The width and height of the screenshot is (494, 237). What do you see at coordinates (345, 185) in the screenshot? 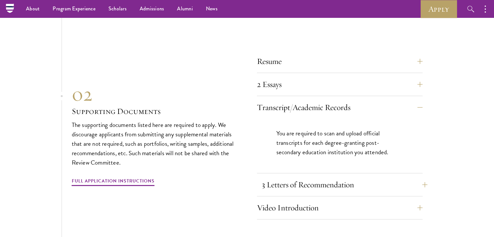
I see `button: 3 Letters of Recommendation` at bounding box center [345, 185].